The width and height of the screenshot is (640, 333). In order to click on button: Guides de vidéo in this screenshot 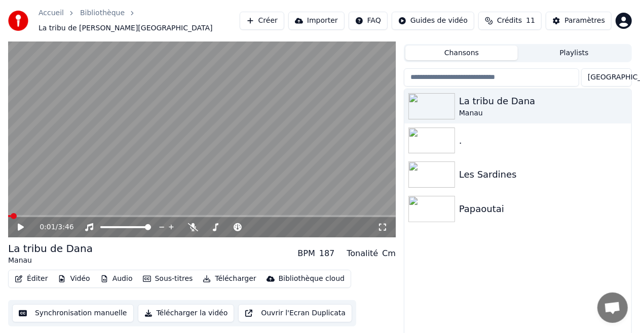, I will do `click(433, 21)`.